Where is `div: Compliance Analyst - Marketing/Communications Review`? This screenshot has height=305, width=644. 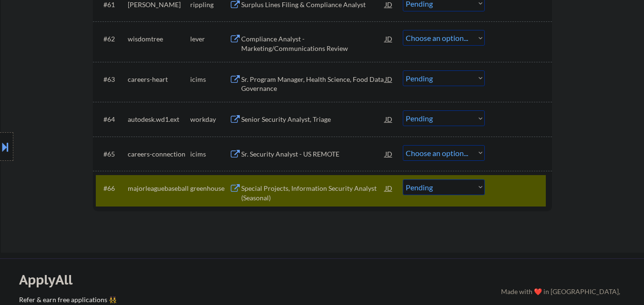
div: Compliance Analyst - Marketing/Communications Review is located at coordinates (313, 43).